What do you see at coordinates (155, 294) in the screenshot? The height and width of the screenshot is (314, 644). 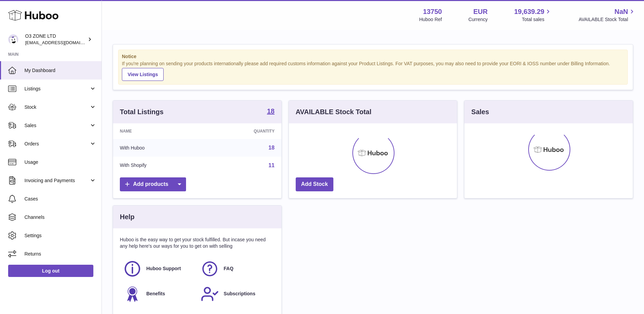 I see `span: Benefits` at bounding box center [155, 294].